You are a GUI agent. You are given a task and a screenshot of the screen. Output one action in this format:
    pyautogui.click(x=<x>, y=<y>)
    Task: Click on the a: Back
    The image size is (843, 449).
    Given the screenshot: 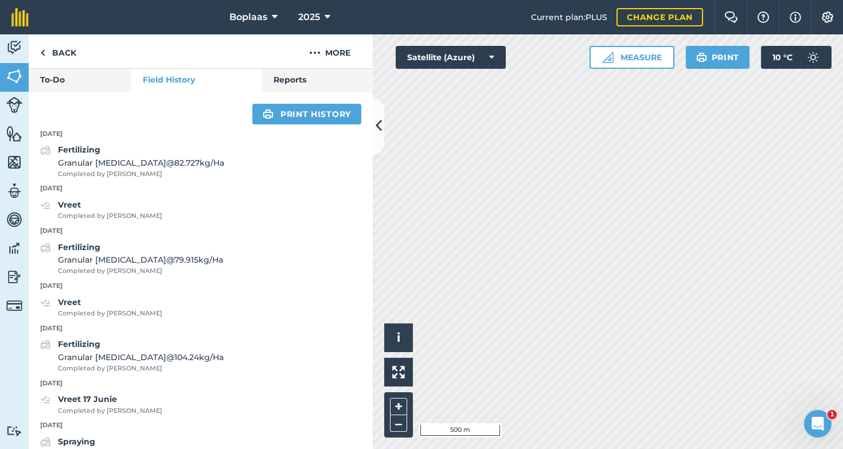 What is the action you would take?
    pyautogui.click(x=58, y=51)
    